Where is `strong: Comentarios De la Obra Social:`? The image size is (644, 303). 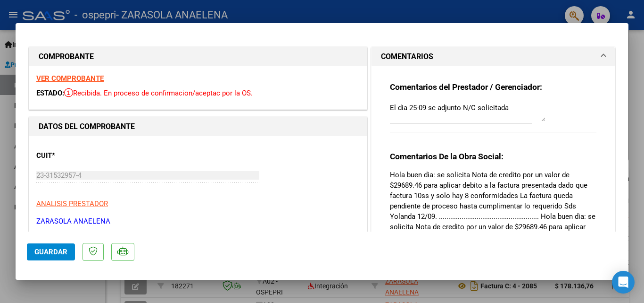
strong: Comentarios De la Obra Social: is located at coordinates (447, 157).